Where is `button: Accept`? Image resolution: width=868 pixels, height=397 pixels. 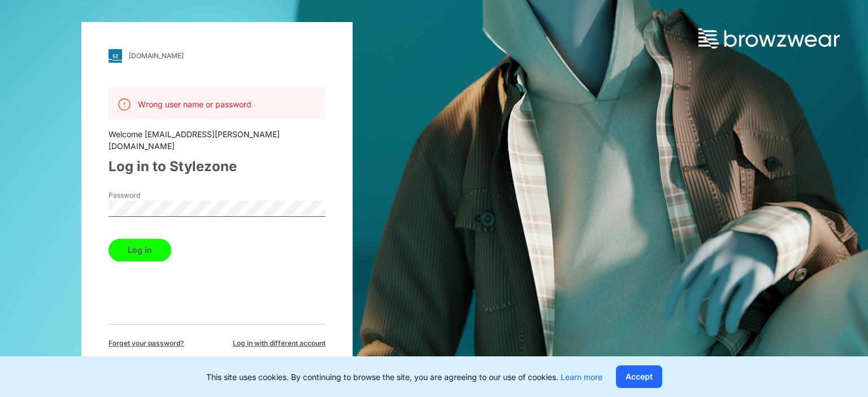
button: Accept is located at coordinates (639, 377).